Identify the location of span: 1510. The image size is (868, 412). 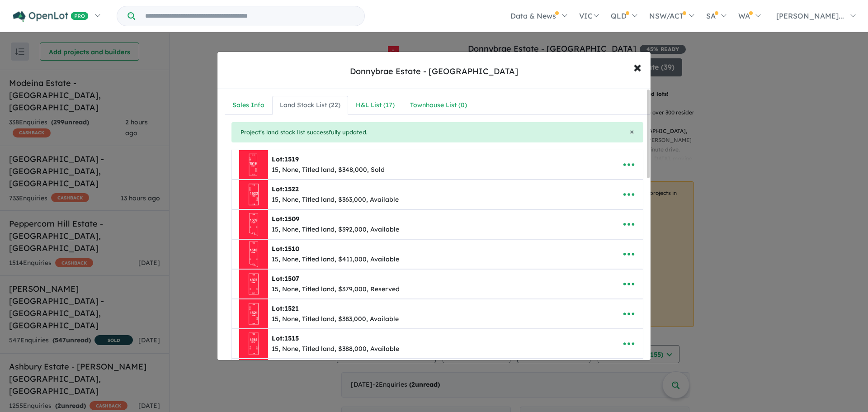
(292, 249).